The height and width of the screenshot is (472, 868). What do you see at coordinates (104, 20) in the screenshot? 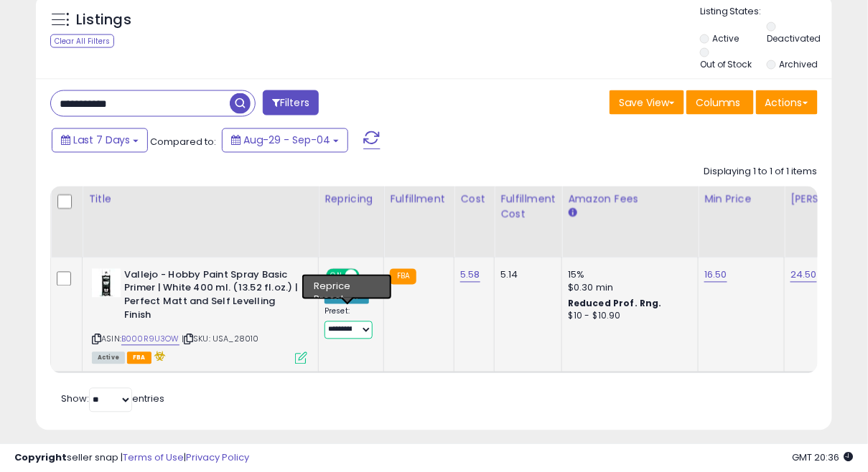
I see `h5: Listings` at bounding box center [104, 20].